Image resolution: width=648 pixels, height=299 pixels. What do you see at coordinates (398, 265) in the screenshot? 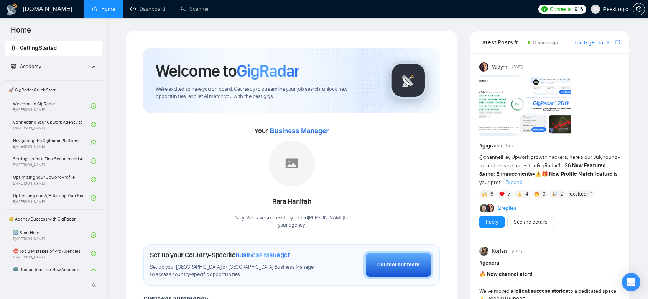
I see `button: Contact our team` at bounding box center [398, 265].